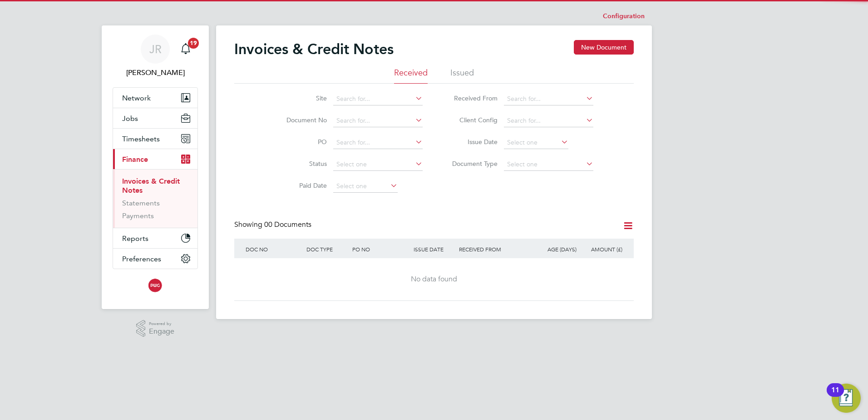 This screenshot has height=420, width=868. What do you see at coordinates (472, 98) in the screenshot?
I see `label: Received From` at bounding box center [472, 98].